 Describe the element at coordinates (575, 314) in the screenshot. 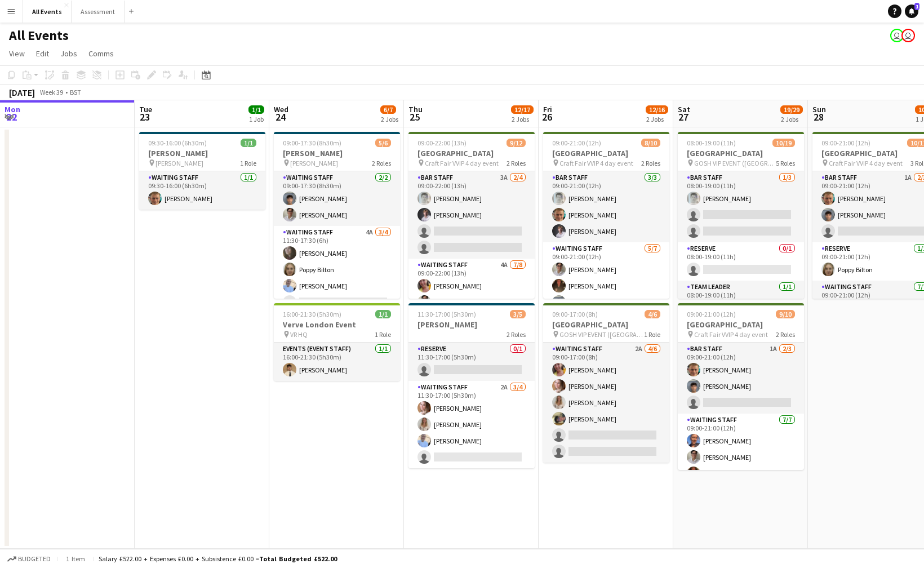

I see `span: 09:00-17:00 (8h)` at that location.